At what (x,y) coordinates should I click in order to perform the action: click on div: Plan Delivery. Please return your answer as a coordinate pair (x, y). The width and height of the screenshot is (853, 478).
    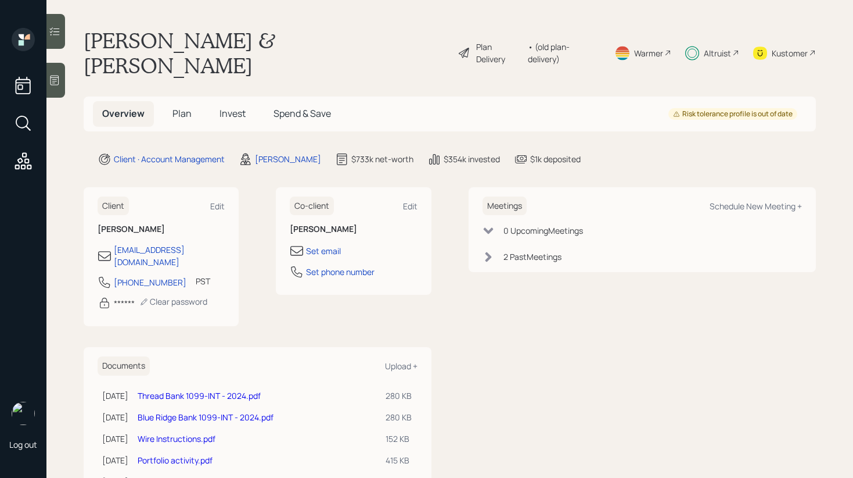
    Looking at the image, I should click on (499, 53).